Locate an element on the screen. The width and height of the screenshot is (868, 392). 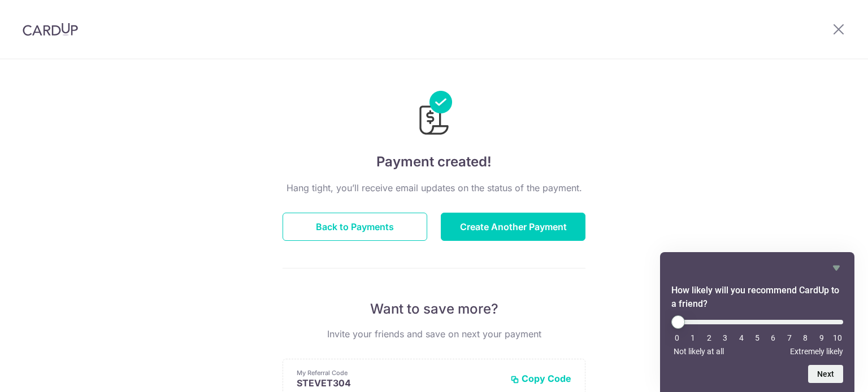
li: 6 is located at coordinates (773, 338).